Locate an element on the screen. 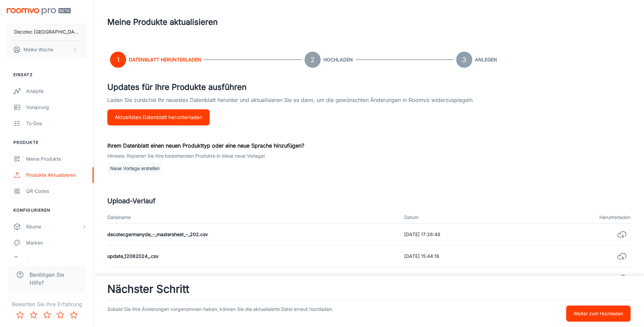 This screenshot has width=644, height=327. div: Vorsprung is located at coordinates (56, 107).